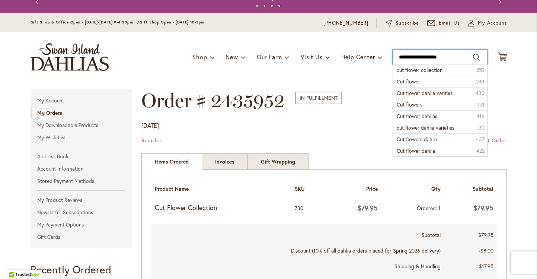 Image resolution: width=537 pixels, height=279 pixels. What do you see at coordinates (309, 210) in the screenshot?
I see `td: 730` at bounding box center [309, 210].